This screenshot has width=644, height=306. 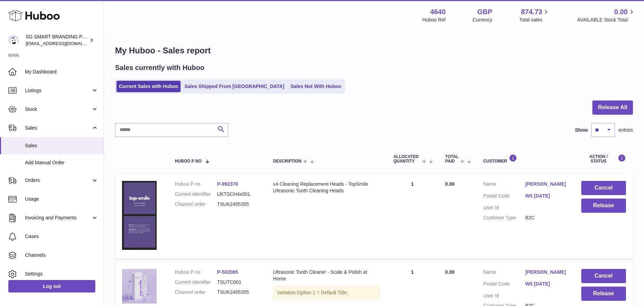 I want to click on strong: 4640, so click(x=438, y=12).